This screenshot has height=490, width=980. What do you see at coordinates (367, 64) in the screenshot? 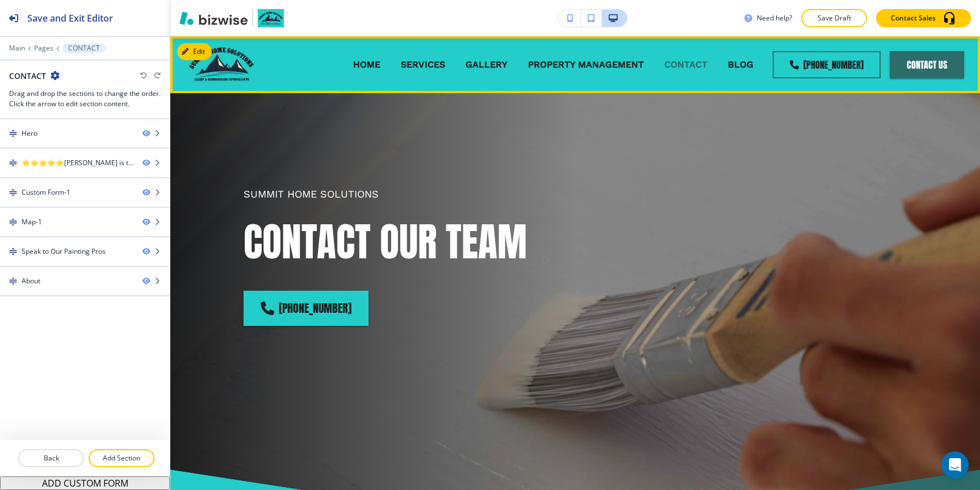
I see `p: HOME` at bounding box center [367, 64].